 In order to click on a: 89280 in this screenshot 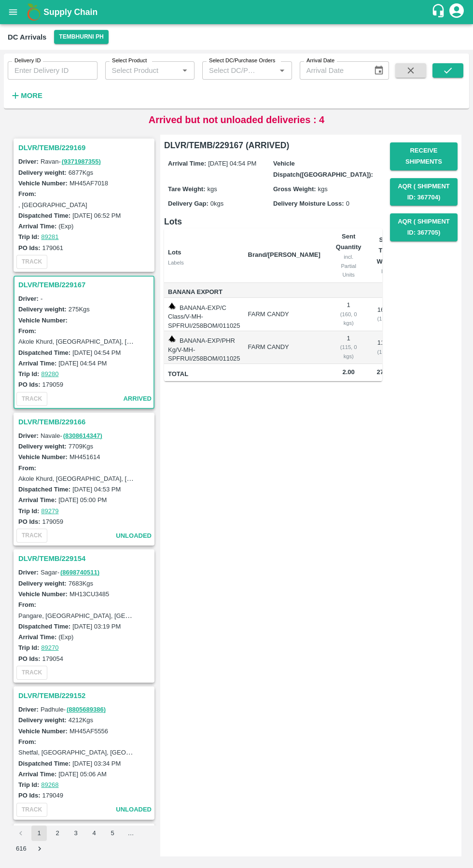, I will do `click(50, 373)`.